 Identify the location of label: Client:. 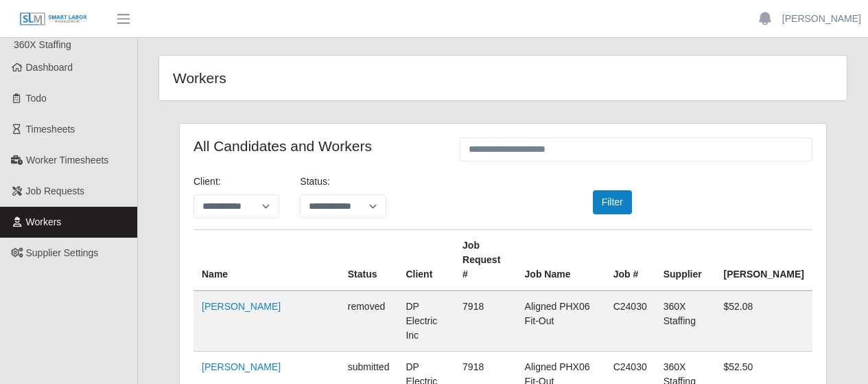
(207, 181).